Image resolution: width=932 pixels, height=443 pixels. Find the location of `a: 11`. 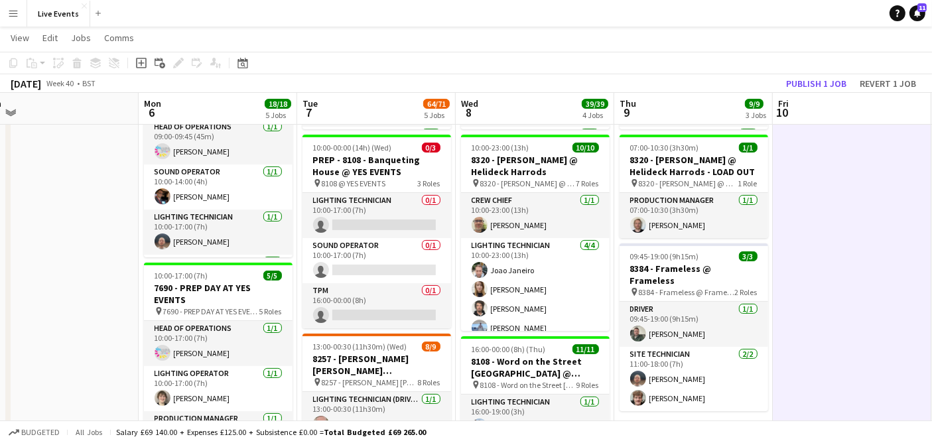

a: 11 is located at coordinates (918, 13).